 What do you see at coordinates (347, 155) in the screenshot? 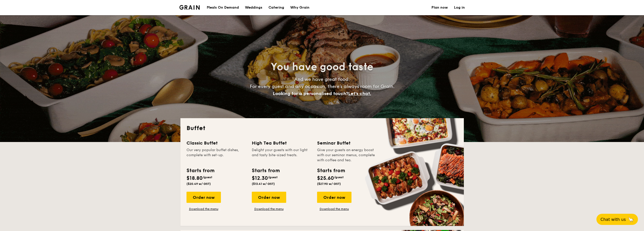
I see `div: Give your guests an energy boost with our seminar menus, complete with coffee and tea.` at bounding box center [347, 155].